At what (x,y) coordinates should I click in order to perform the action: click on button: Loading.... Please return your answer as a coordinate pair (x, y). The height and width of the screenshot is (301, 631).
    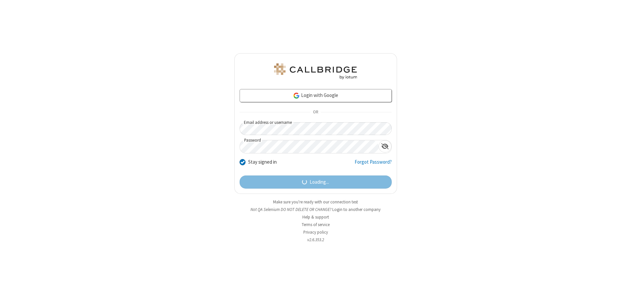
    Looking at the image, I should click on (315, 182).